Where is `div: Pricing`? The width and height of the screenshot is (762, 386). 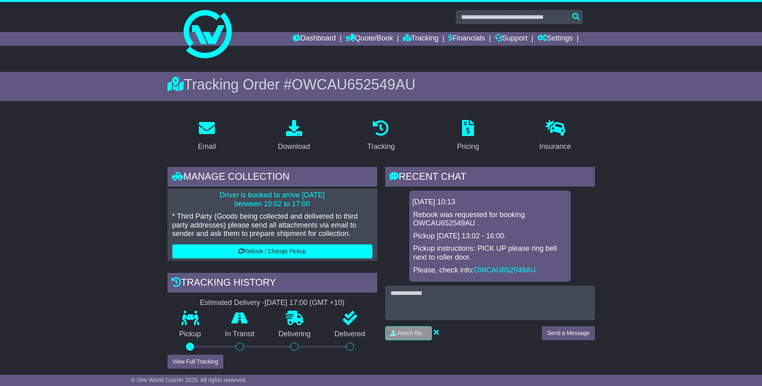 div: Pricing is located at coordinates (468, 147).